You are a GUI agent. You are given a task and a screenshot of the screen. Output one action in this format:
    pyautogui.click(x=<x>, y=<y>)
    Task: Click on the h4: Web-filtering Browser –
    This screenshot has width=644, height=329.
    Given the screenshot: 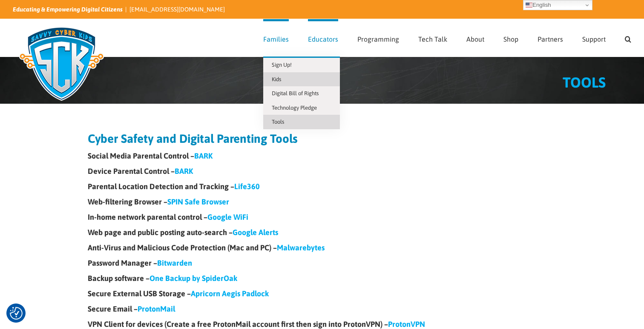 What is the action you would take?
    pyautogui.click(x=322, y=202)
    